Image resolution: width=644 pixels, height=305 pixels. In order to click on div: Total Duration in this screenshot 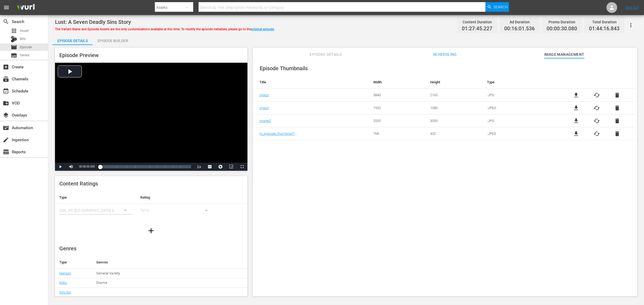, I will do `click(604, 22)`.